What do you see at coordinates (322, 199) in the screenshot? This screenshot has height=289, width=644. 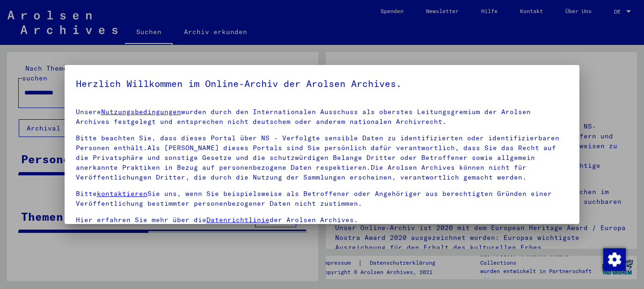 I see `p: Bitte Sie uns, wenn Sie beispielsweise als Betroffener oder Angehöriger aus berechtigten Gründen ...` at bounding box center [322, 199].